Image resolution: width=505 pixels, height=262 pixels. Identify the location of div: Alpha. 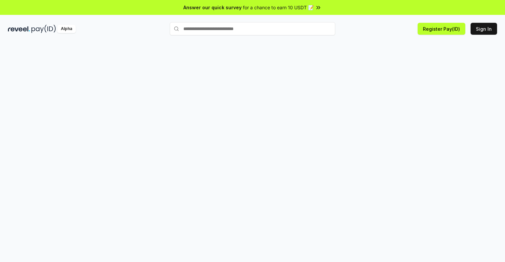
(66, 29).